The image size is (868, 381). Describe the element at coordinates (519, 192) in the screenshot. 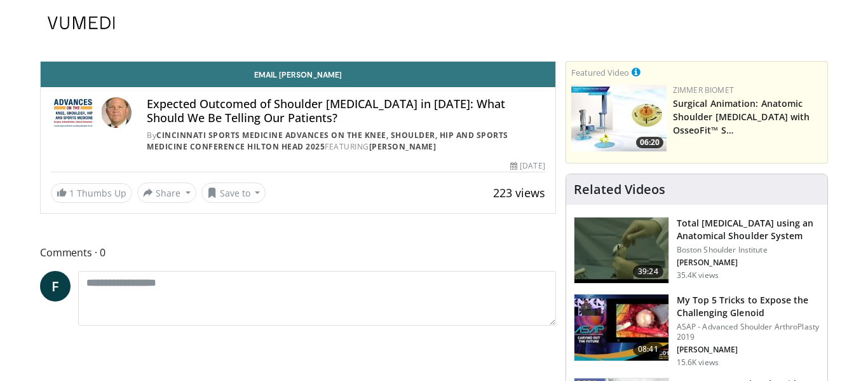

I see `span: 223 views` at that location.